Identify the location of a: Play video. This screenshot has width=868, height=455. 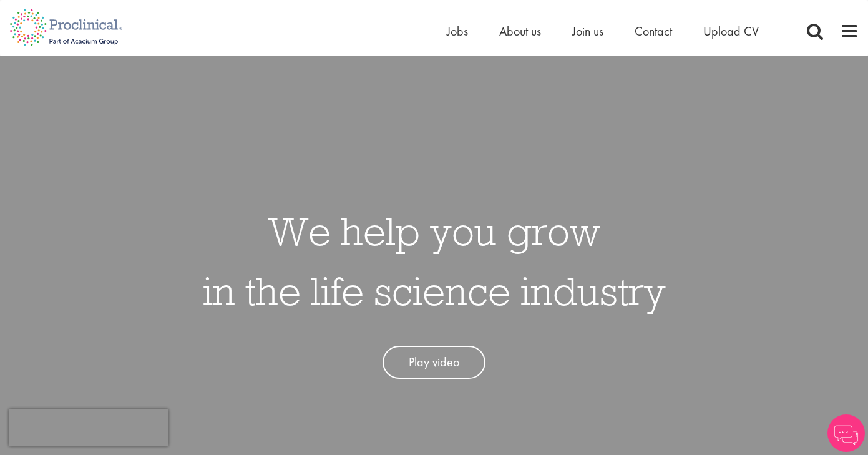
(434, 362).